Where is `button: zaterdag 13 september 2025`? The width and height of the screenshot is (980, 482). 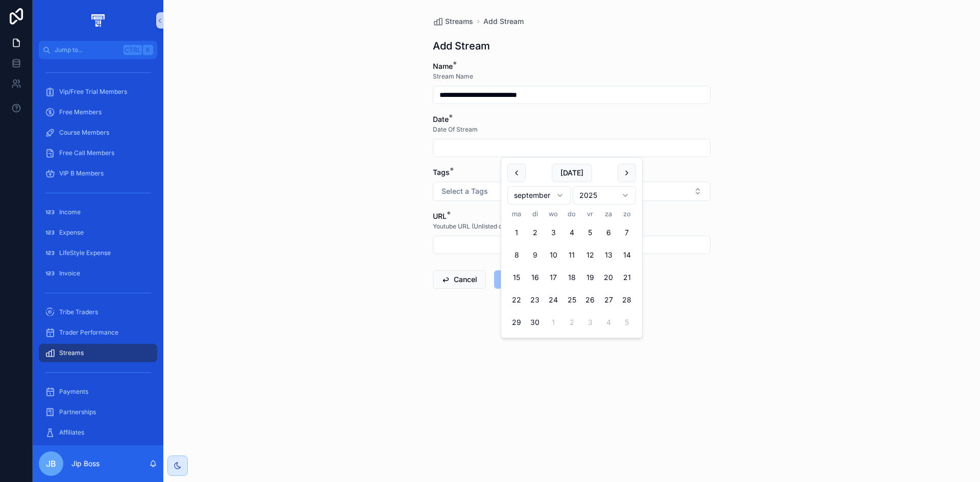 button: zaterdag 13 september 2025 is located at coordinates (609, 255).